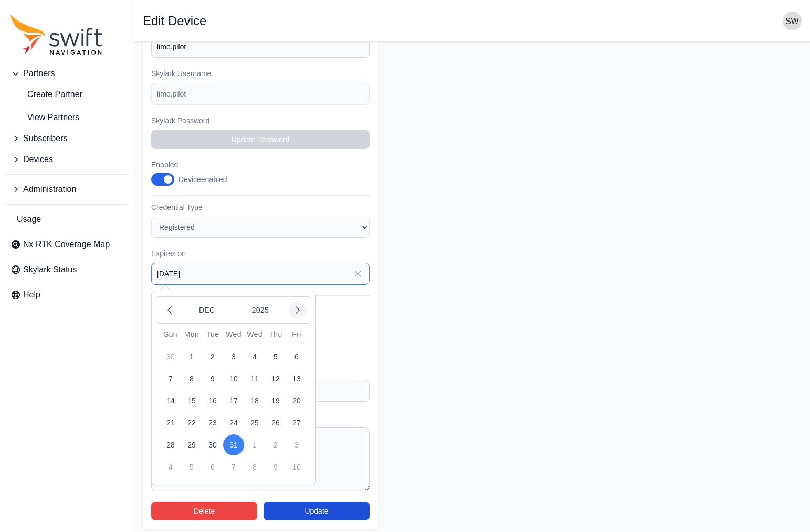 This screenshot has height=532, width=810. I want to click on button: 31, so click(234, 445).